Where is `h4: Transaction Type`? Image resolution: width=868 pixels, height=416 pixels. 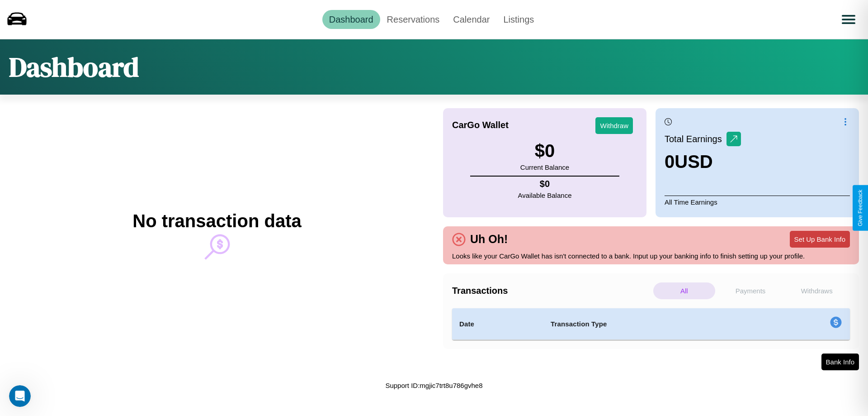 h4: Transaction Type is located at coordinates (653, 324).